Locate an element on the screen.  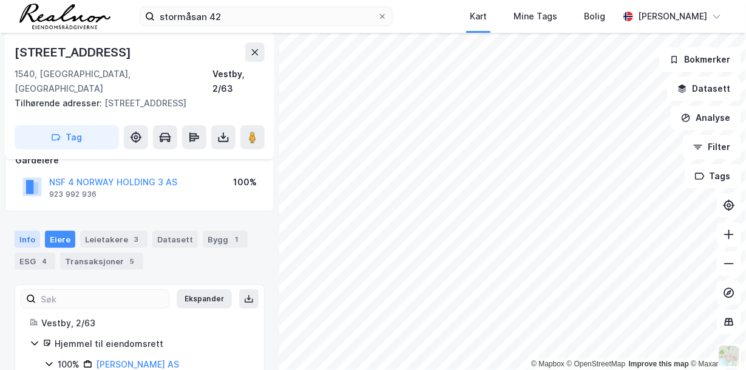
button: Tag is located at coordinates (67, 137).